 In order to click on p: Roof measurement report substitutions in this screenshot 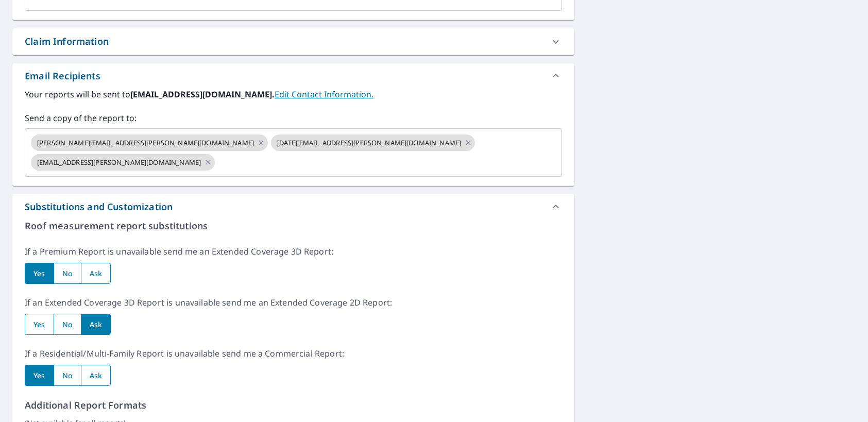, I will do `click(293, 226)`.